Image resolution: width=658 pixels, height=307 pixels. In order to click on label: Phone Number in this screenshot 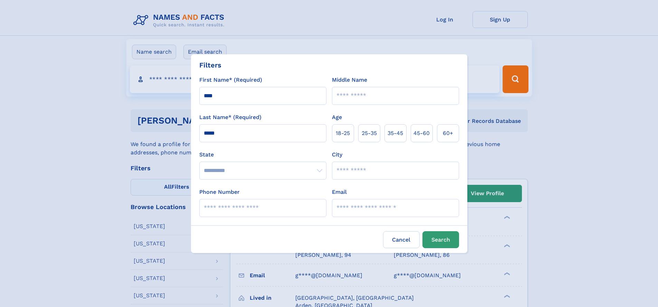, I will do `click(219, 192)`.